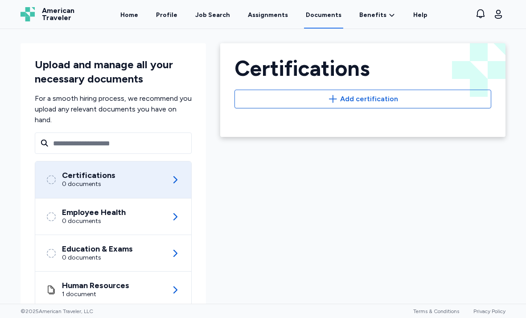 Image resolution: width=526 pixels, height=318 pixels. I want to click on span: Add certification, so click(369, 99).